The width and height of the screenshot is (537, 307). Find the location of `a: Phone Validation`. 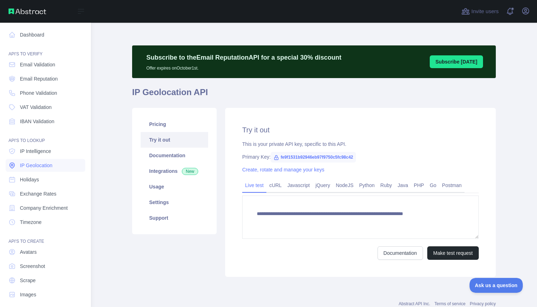

a: Phone Validation is located at coordinates (45, 93).